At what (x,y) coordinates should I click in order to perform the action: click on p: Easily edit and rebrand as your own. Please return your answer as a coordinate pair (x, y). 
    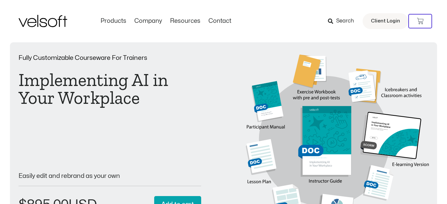
    Looking at the image, I should click on (110, 176).